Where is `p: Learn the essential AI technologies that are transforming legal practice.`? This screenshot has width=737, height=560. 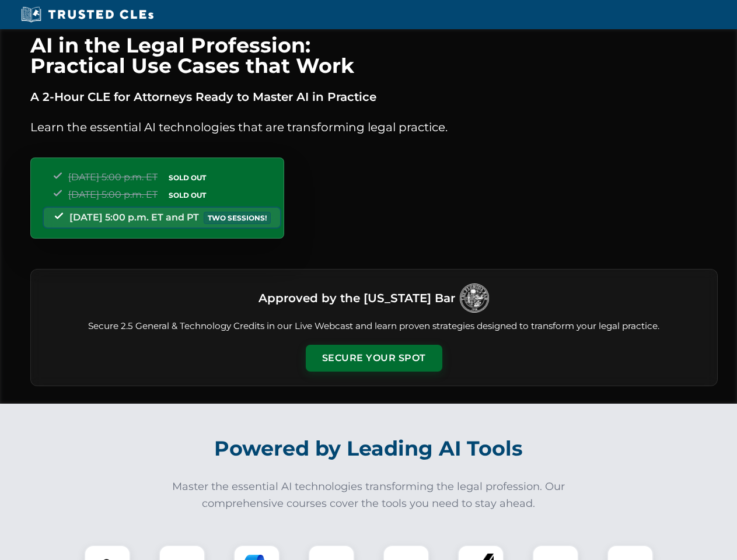
p: Learn the essential AI technologies that are transforming legal practice. is located at coordinates (374, 127).